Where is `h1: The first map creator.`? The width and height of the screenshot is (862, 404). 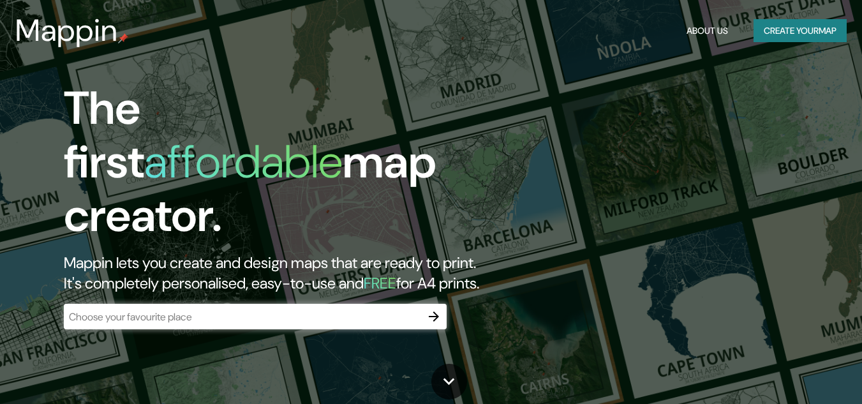
h1: The first map creator. is located at coordinates (279, 167).